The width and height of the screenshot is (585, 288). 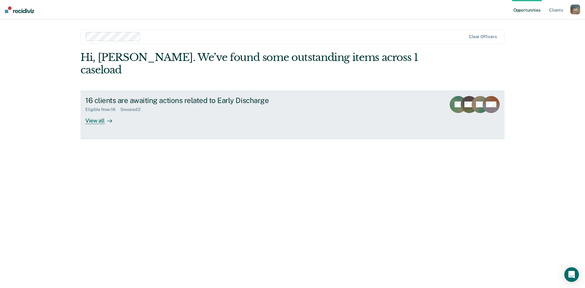 I want to click on img: Recidiviz, so click(x=19, y=10).